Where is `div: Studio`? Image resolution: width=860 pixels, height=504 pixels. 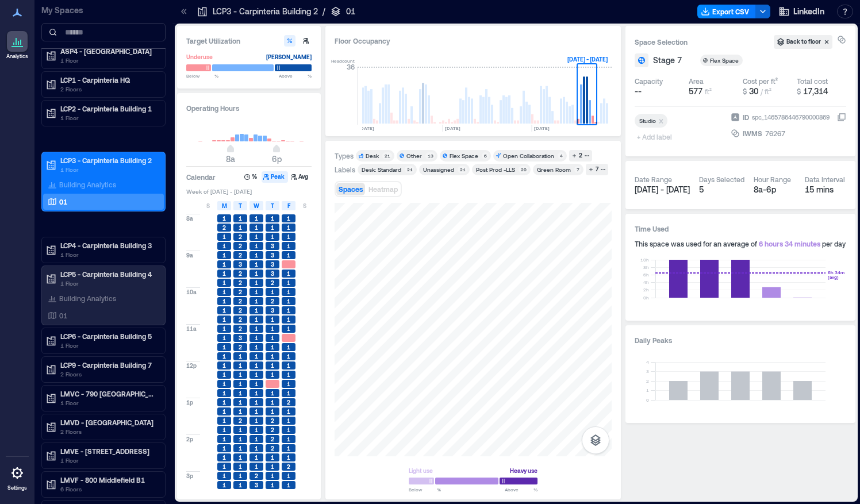
div: Studio is located at coordinates (647, 121).